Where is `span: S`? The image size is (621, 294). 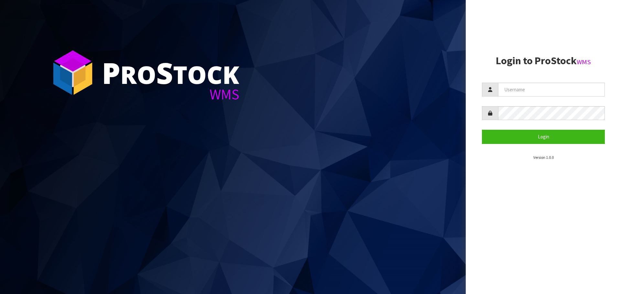 span: S is located at coordinates (165, 73).